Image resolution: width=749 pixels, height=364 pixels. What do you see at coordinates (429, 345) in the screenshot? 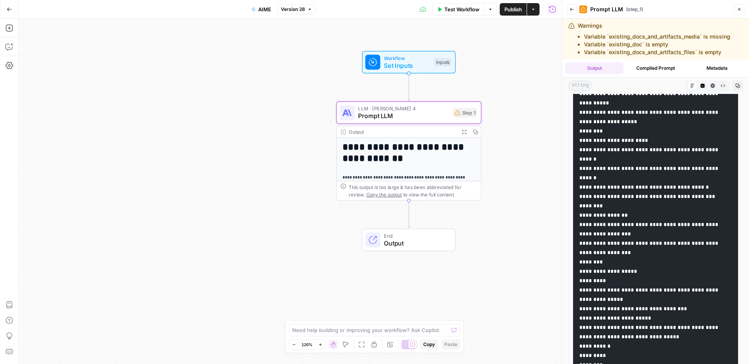
I see `span: Copy` at bounding box center [429, 345].